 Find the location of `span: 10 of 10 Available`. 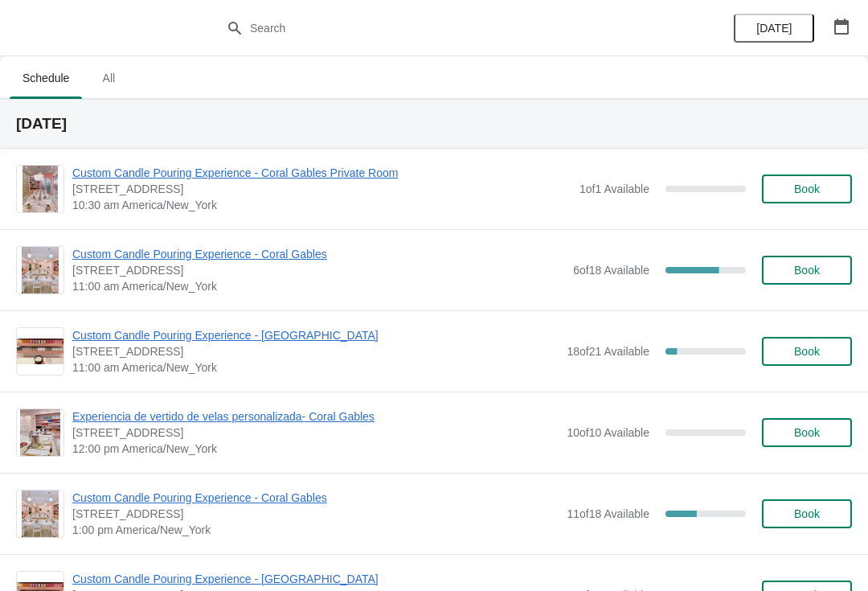

span: 10 of 10 Available is located at coordinates (608, 432).